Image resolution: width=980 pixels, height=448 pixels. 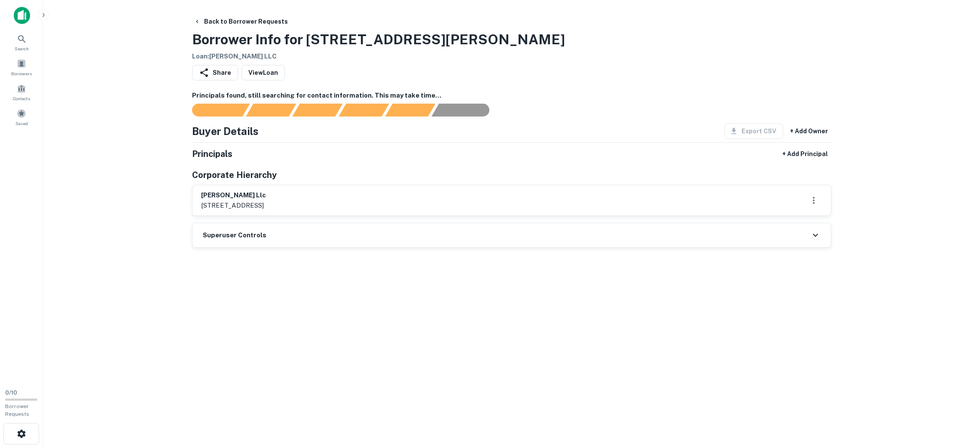 I want to click on img: capitalize-icon.png, so click(x=22, y=16).